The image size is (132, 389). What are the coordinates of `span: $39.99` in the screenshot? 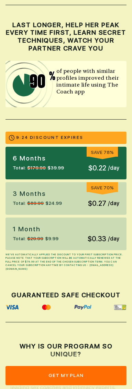 It's located at (56, 168).